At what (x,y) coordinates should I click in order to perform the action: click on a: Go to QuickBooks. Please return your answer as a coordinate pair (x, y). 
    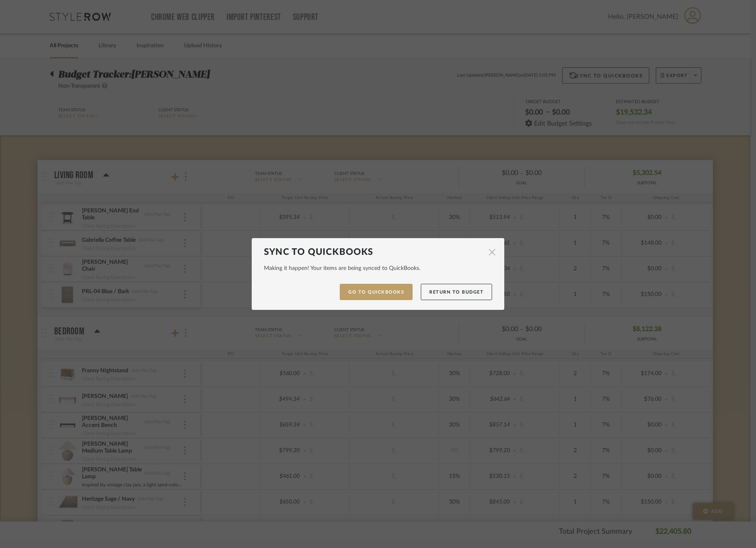
    Looking at the image, I should click on (376, 292).